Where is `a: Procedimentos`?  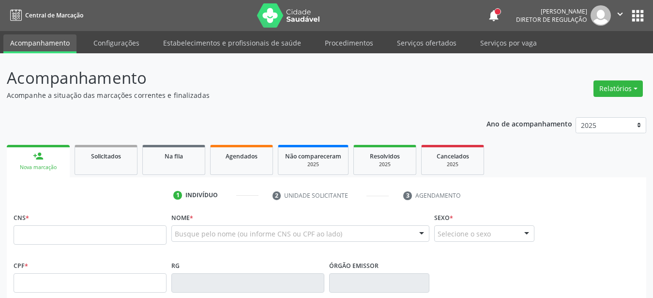
a: Procedimentos is located at coordinates (349, 43).